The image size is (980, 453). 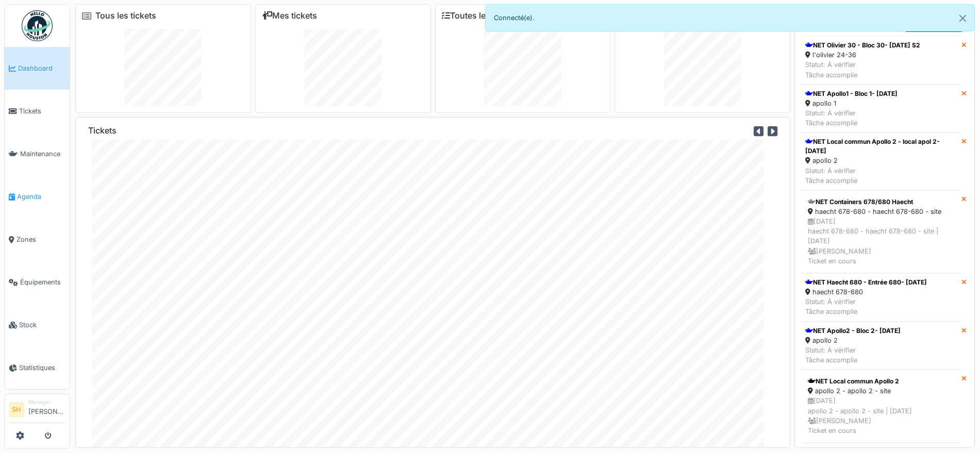 What do you see at coordinates (42, 111) in the screenshot?
I see `span: Tickets` at bounding box center [42, 111].